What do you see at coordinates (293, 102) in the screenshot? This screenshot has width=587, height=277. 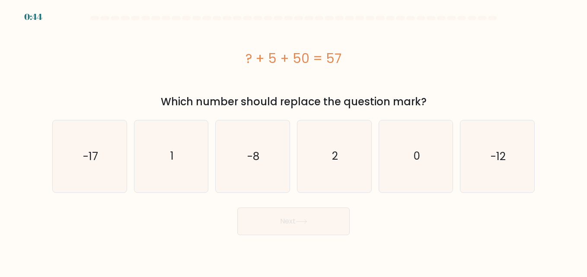 I see `div: Which number should replace the question mark?` at bounding box center [293, 102].